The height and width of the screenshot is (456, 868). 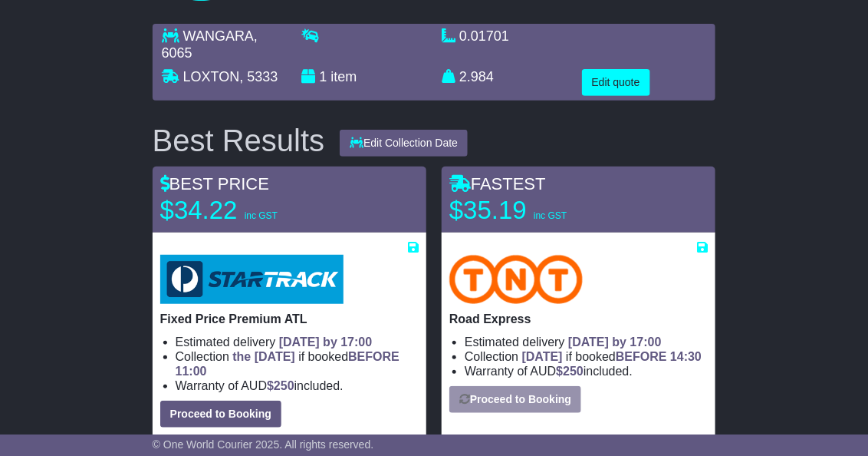 I want to click on span: 0.01701, so click(x=484, y=36).